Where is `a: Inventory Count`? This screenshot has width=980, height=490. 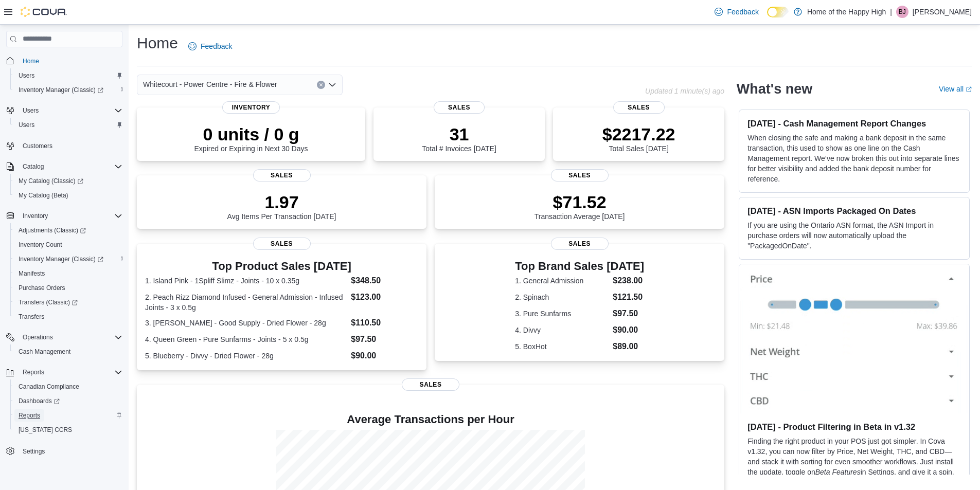
a: Inventory Count is located at coordinates (40, 245).